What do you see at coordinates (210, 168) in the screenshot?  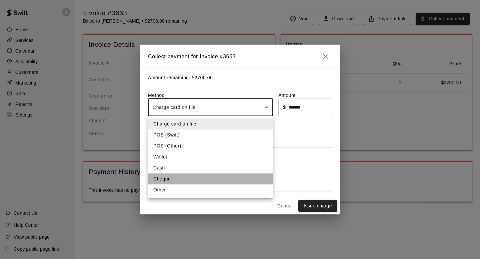 I see `li: Cash` at bounding box center [210, 168].